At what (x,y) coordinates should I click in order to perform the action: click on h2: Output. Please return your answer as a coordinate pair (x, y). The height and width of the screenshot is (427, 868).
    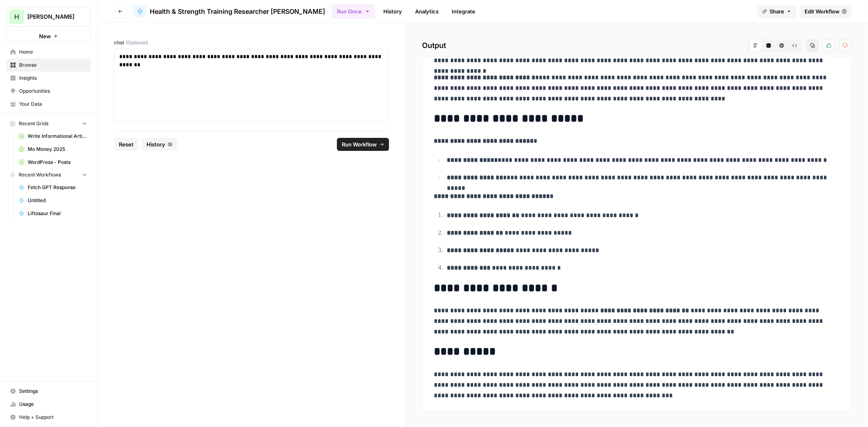
    Looking at the image, I should click on (637, 45).